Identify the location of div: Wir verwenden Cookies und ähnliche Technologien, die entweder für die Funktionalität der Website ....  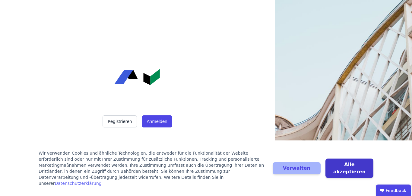
(152, 168).